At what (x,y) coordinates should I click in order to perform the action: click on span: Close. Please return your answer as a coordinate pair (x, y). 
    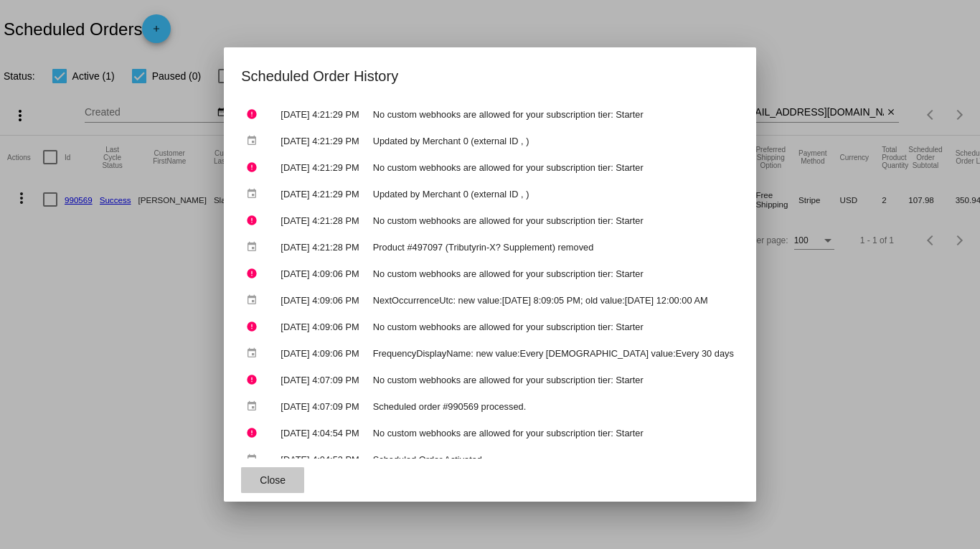
    Looking at the image, I should click on (273, 480).